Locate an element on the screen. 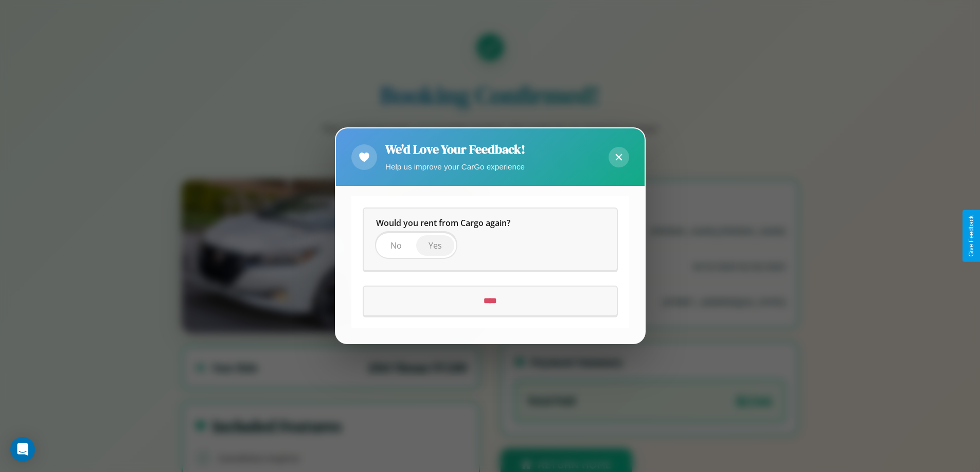 The width and height of the screenshot is (980, 472). p: Help us improve your CarGo experience is located at coordinates (455, 166).